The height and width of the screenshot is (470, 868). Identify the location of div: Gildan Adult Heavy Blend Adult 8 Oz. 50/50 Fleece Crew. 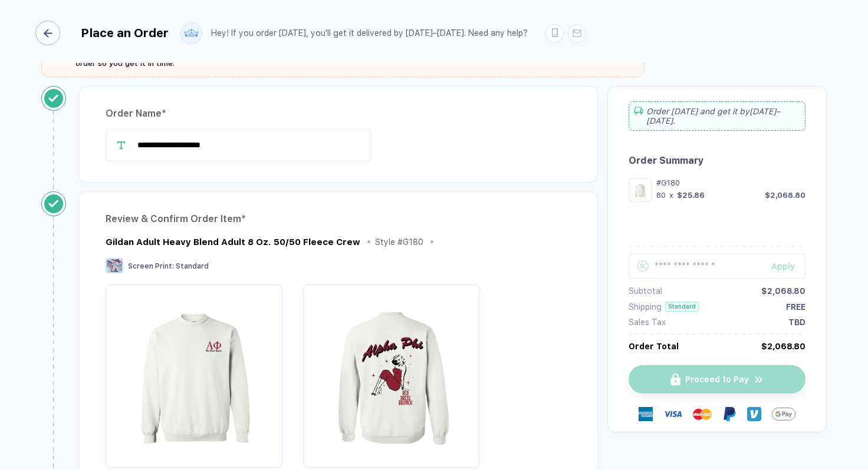
(233, 242).